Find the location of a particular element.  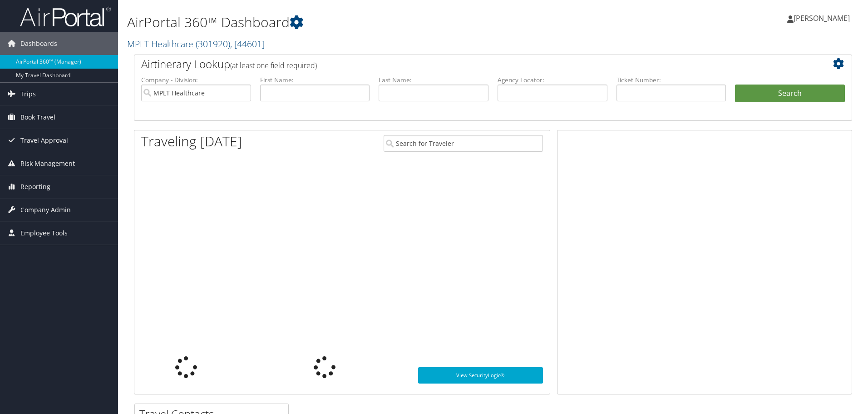

span: Employee Tools is located at coordinates (44, 233).